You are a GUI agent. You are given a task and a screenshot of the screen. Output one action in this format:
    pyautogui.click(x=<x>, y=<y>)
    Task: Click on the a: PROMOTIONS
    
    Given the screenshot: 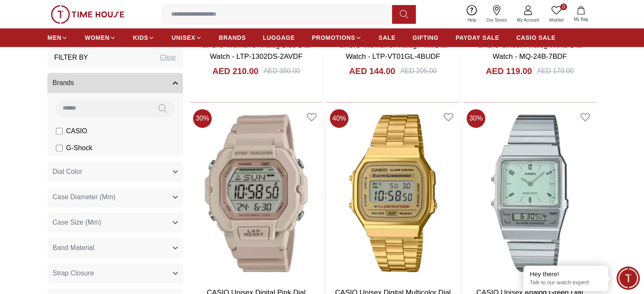 What is the action you would take?
    pyautogui.click(x=337, y=38)
    